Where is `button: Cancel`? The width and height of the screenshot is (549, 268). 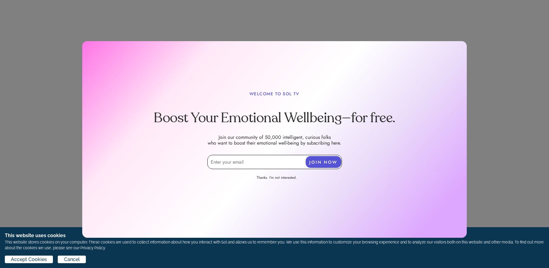
button: Cancel is located at coordinates (72, 259).